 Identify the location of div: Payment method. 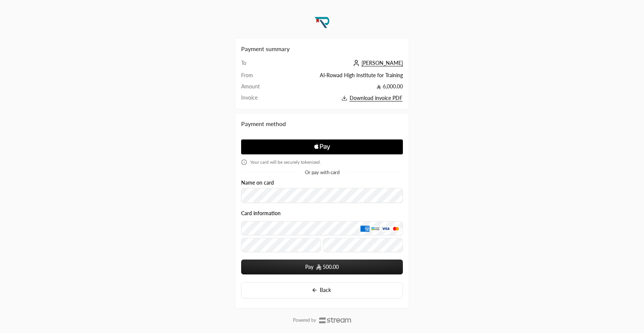
(322, 124).